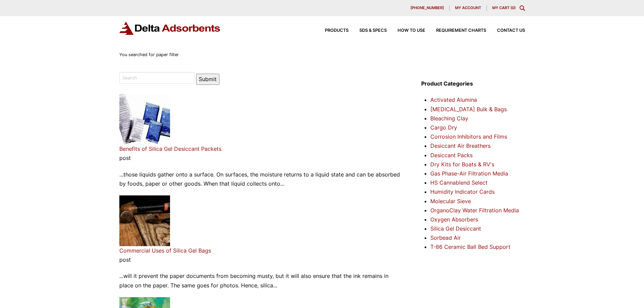 The width and height of the screenshot is (644, 308). I want to click on a: Contact Us, so click(505, 31).